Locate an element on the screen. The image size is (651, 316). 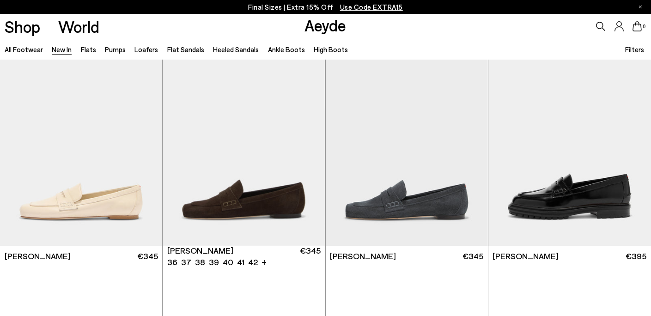
li: 42 is located at coordinates (253, 262).